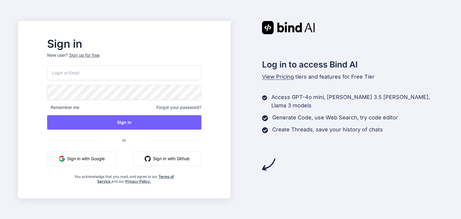 This screenshot has height=219, width=461. What do you see at coordinates (179, 107) in the screenshot?
I see `span: Forgot your password?` at bounding box center [179, 107].